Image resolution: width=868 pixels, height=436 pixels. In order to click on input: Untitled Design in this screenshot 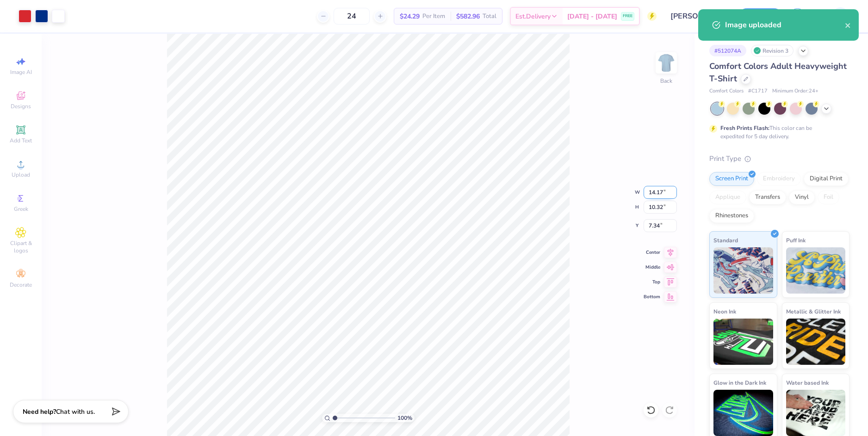, I will do `click(697, 16)`.